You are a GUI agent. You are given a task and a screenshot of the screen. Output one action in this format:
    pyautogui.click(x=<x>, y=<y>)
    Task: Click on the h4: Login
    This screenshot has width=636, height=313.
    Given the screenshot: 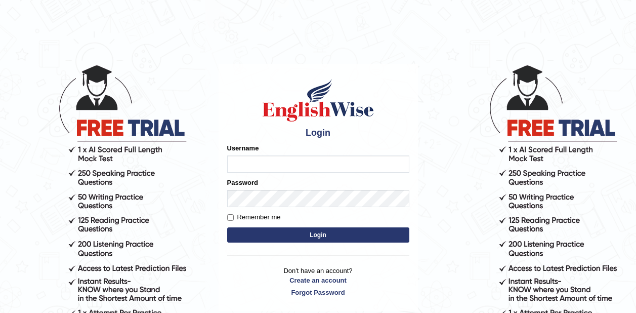 What is the action you would take?
    pyautogui.click(x=318, y=133)
    